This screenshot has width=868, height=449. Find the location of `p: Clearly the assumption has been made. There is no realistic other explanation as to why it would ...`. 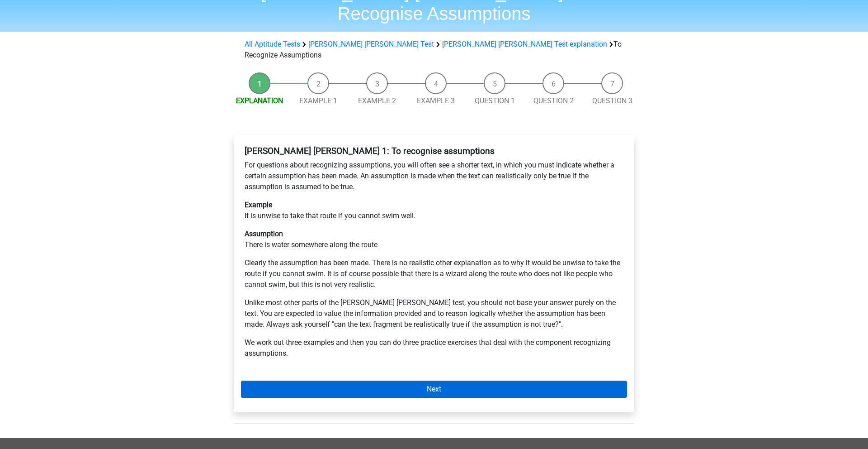

p: Clearly the assumption has been made. There is no realistic other explanation as to why it would ... is located at coordinates (434, 274).